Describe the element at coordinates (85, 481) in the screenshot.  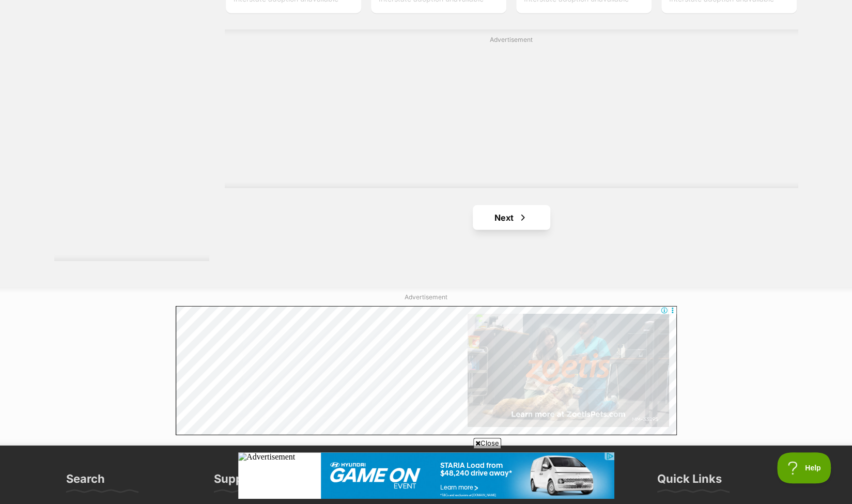
I see `h3: Search` at that location.